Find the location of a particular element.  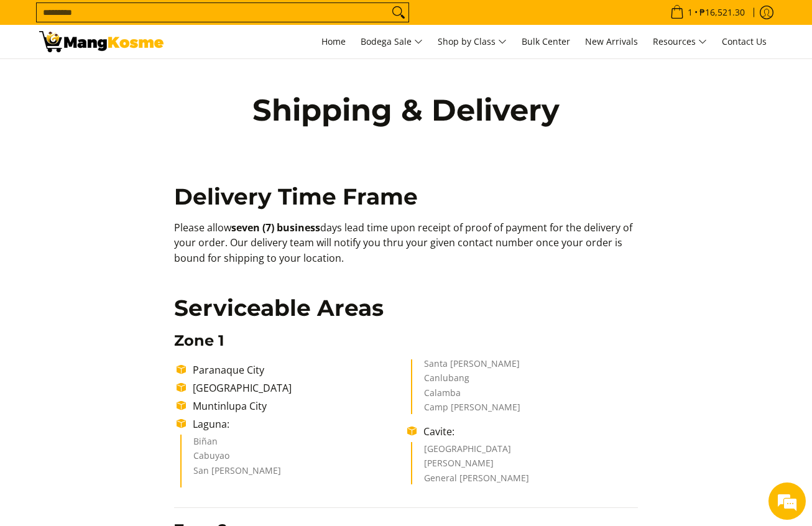

img: Shipping &amp; Delivery Page l Mang Kosme: Home Appliances Warehouse Sale! is located at coordinates (101, 42).